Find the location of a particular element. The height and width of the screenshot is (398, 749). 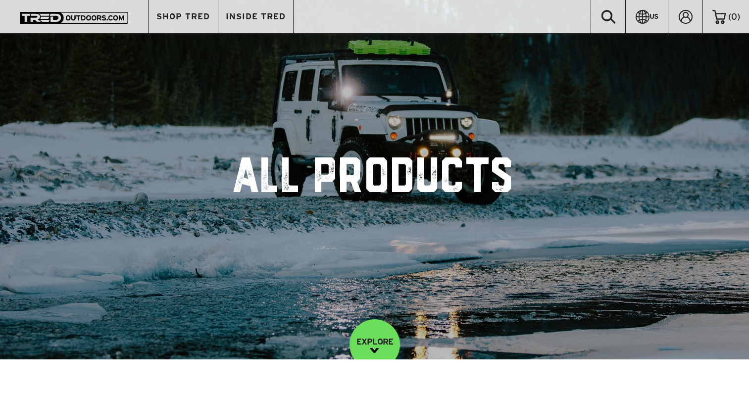

span: INSIDE TRED is located at coordinates (255, 16).